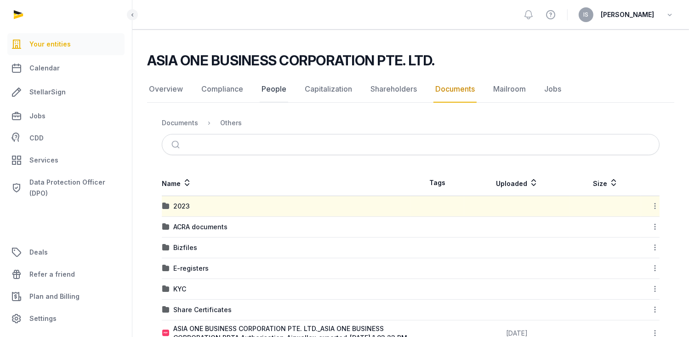 The height and width of the screenshot is (337, 689). I want to click on div: Виджет чата, so click(607, 283).